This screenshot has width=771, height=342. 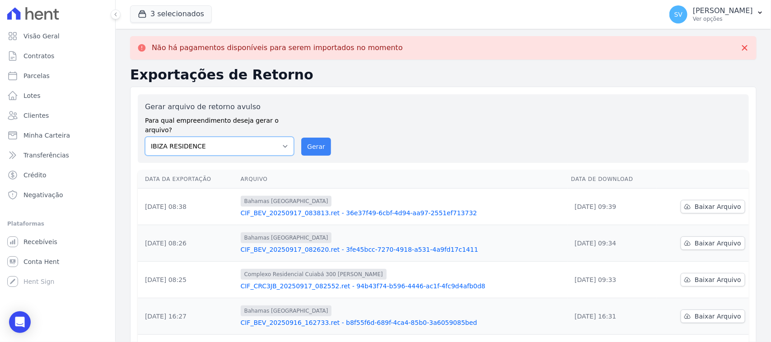 What do you see at coordinates (57, 76) in the screenshot?
I see `a: Parcelas` at bounding box center [57, 76].